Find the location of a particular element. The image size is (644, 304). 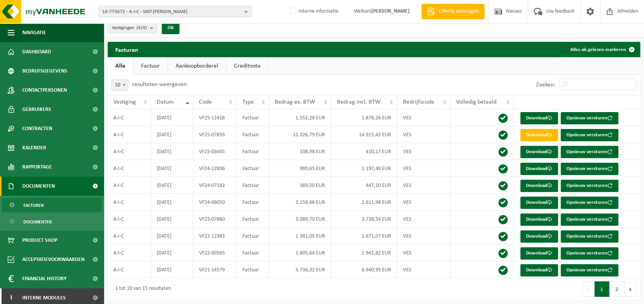

td: VF22-00585 is located at coordinates (215, 253).